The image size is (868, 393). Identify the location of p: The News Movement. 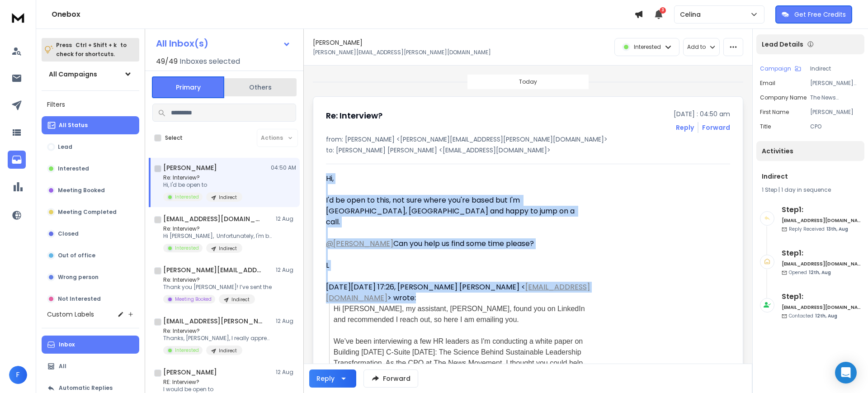
(836, 98).